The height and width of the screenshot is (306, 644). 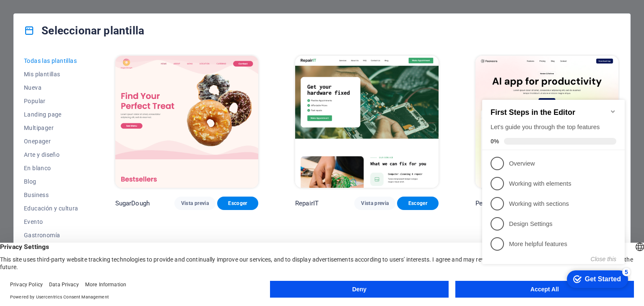 I want to click on button: Onepager, so click(x=51, y=142).